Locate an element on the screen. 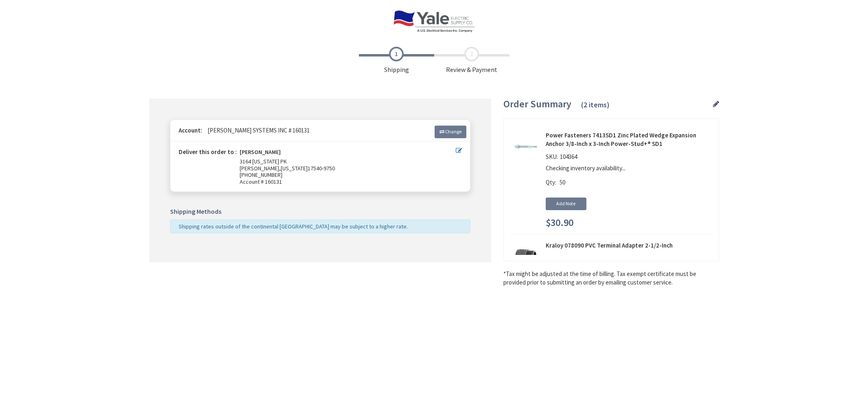 The height and width of the screenshot is (415, 868). strong: Power Fasteners 7413SD1 Zinc Plated Wedge Expansion Anchor 3/8-Inch x 3-Inch Power-Stud+® SD1 is located at coordinates (629, 139).